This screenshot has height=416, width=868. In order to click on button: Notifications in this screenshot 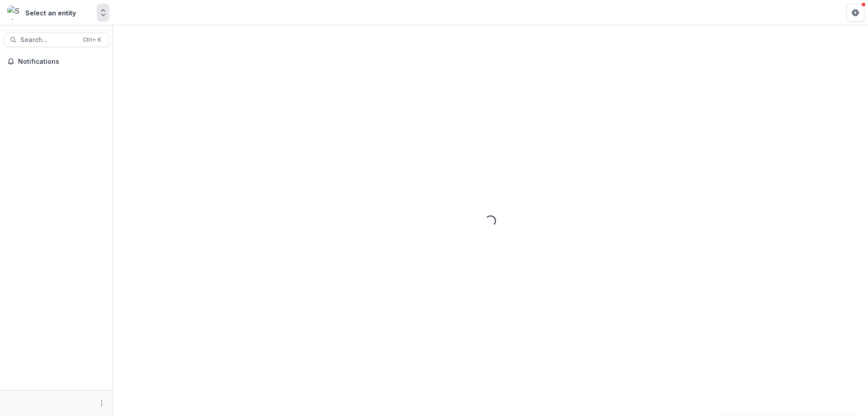, I will do `click(56, 61)`.